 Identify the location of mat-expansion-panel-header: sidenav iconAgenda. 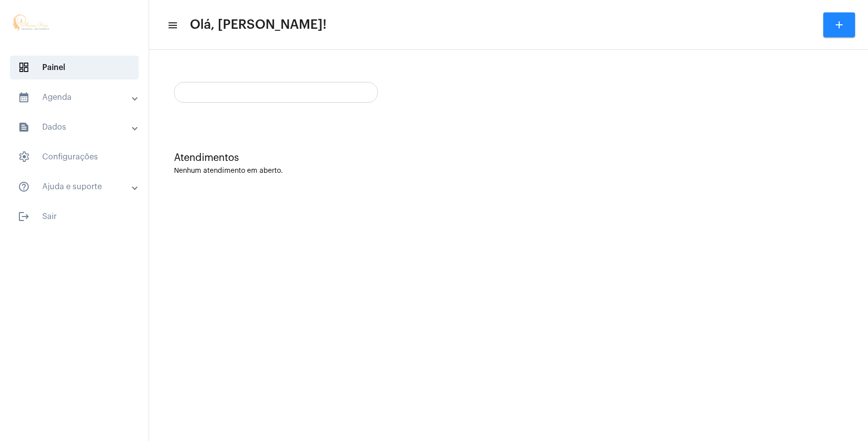
(77, 98).